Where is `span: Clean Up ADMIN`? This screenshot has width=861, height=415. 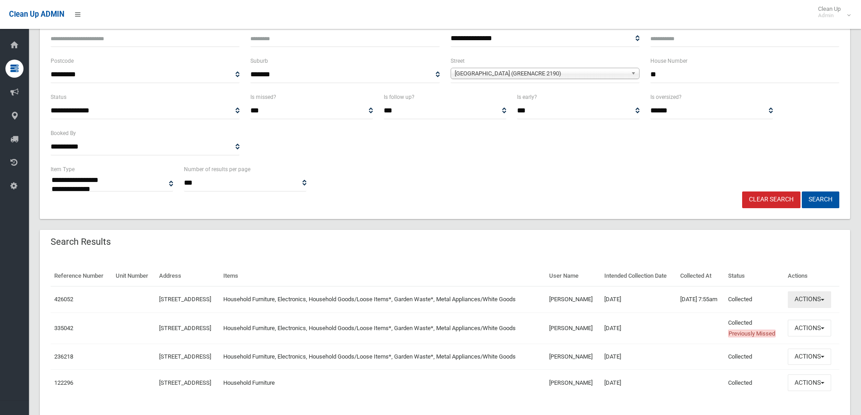 span: Clean Up ADMIN is located at coordinates (37, 14).